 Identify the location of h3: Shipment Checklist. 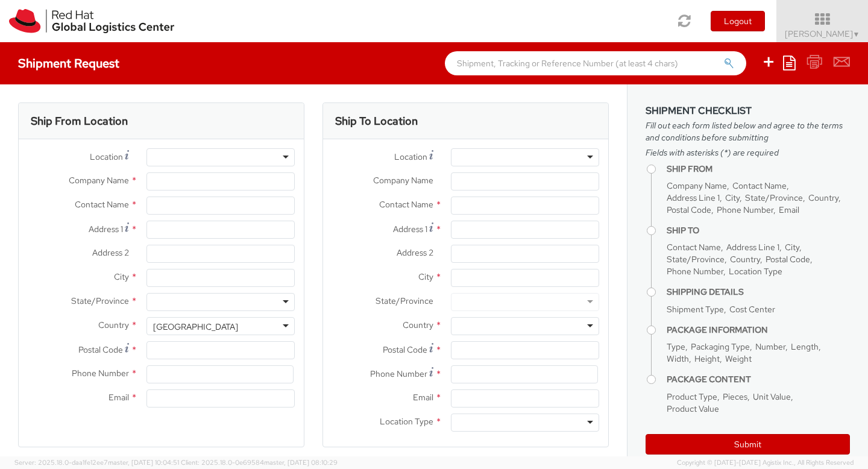
(747, 111).